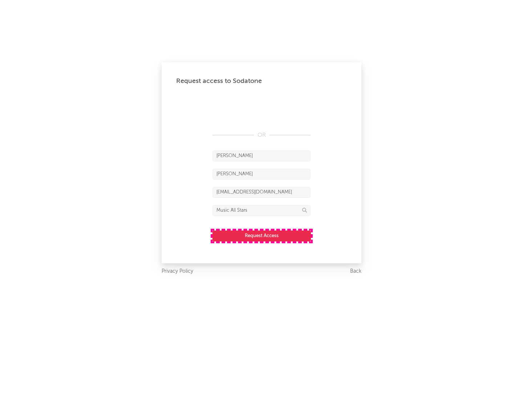 This screenshot has height=400, width=523. Describe the element at coordinates (262, 174) in the screenshot. I see `input: Last Name` at that location.